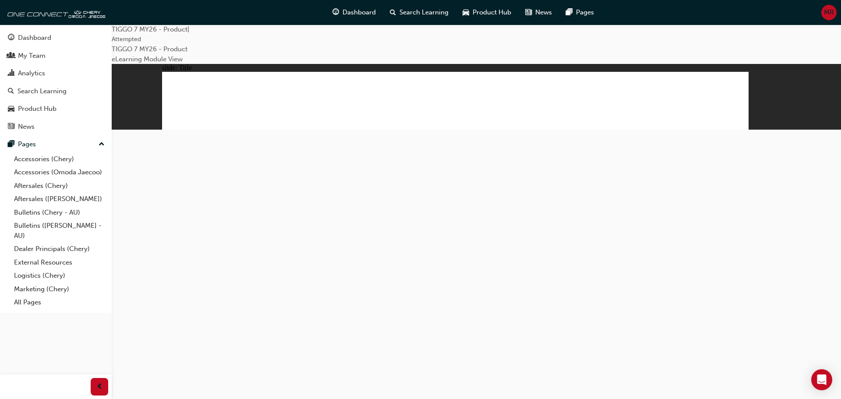  What do you see at coordinates (56, 91) in the screenshot?
I see `a: Search Learning` at bounding box center [56, 91].